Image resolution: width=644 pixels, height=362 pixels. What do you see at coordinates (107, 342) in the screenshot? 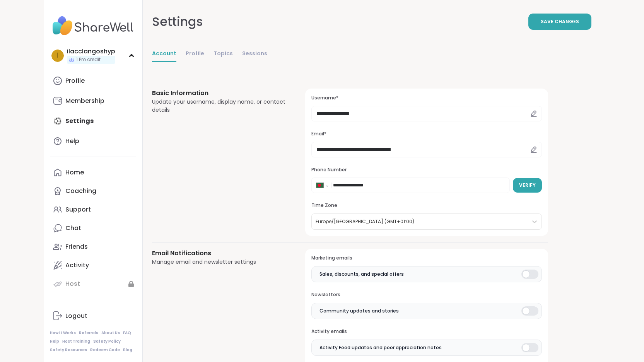
I see `a: Safety Policy` at bounding box center [107, 342].